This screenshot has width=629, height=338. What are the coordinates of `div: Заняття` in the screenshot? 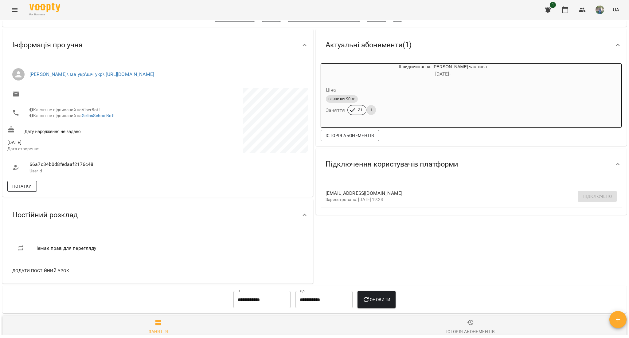 It's located at (158, 331).